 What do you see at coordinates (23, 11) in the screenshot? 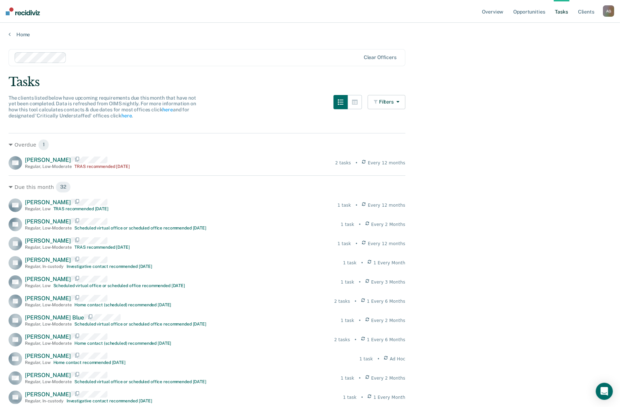
I see `img: Recidiviz` at bounding box center [23, 11].